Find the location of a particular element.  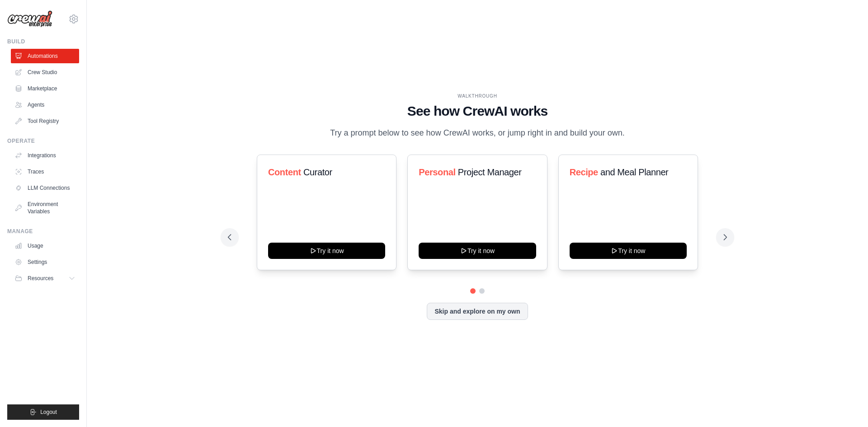

div: Manage is located at coordinates (43, 231).